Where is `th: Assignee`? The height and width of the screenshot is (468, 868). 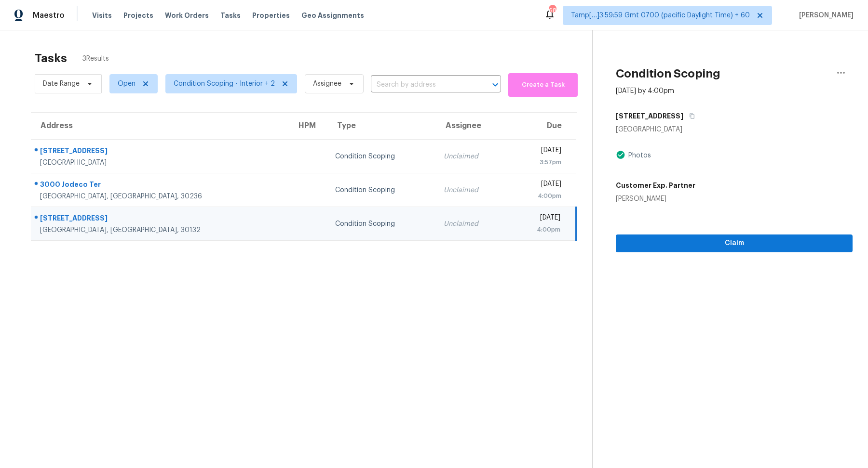 th: Assignee is located at coordinates (472, 126).